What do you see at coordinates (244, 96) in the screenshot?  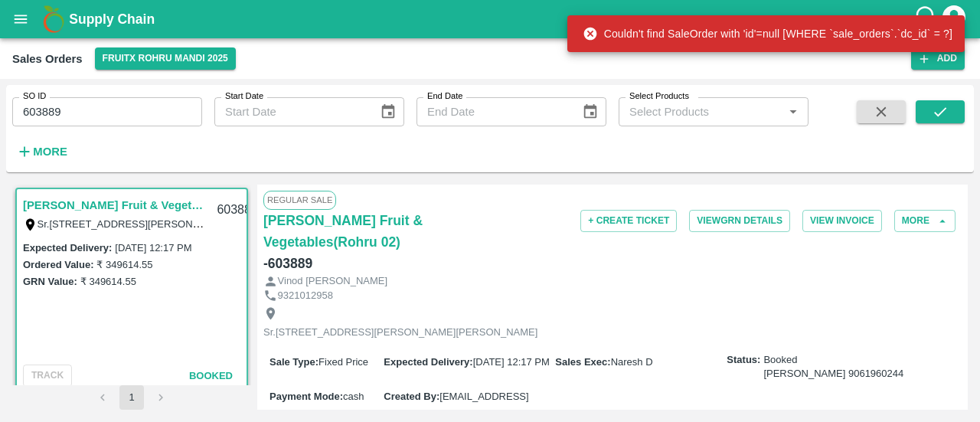 I see `label: Start Date` at bounding box center [244, 96].